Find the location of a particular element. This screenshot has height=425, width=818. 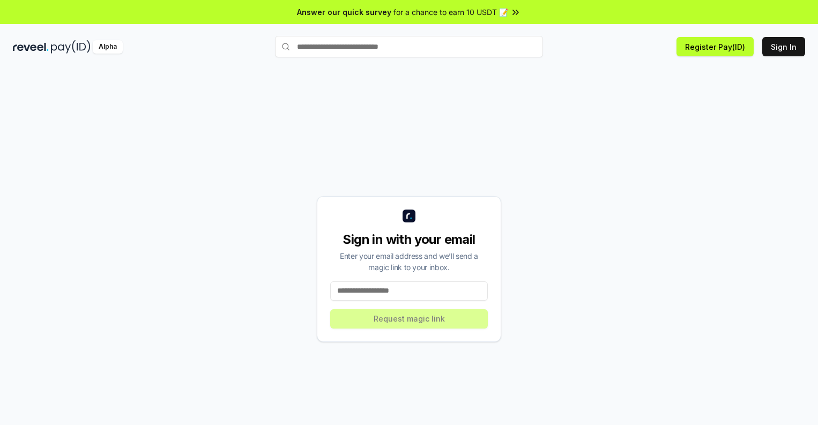

img: logo_small is located at coordinates (409, 216).